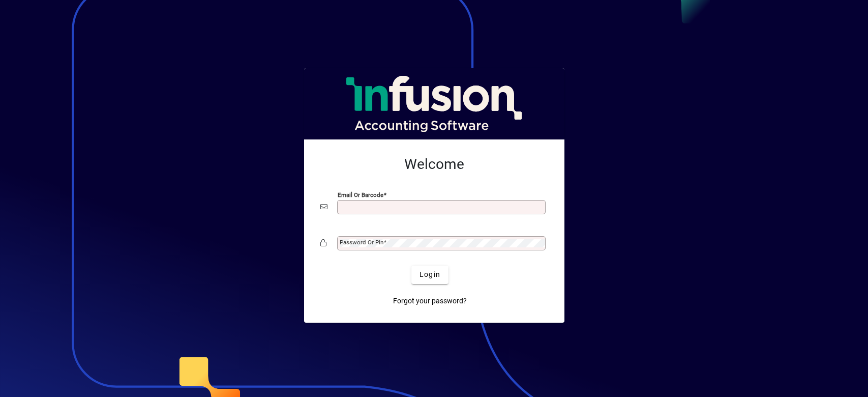 The width and height of the screenshot is (868, 397). Describe the element at coordinates (361, 194) in the screenshot. I see `mat-label: Email or Barcode` at that location.